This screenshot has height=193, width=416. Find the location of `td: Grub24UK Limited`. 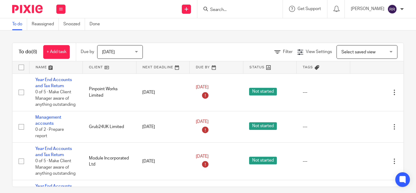

td: Grub24UK Limited is located at coordinates (110, 126).